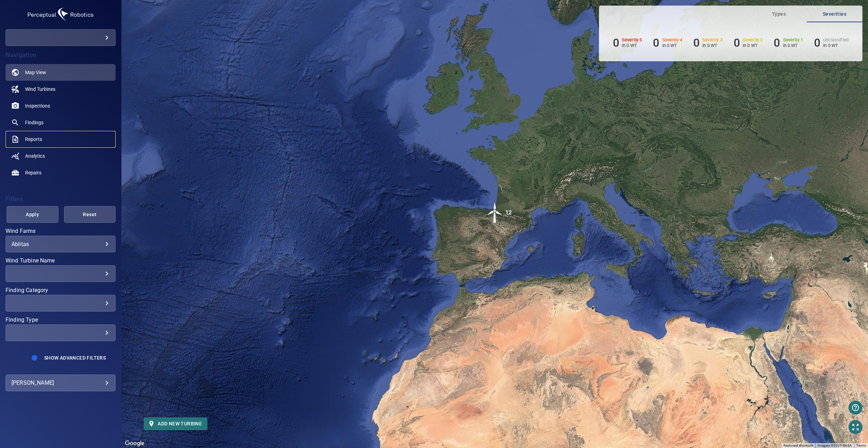 The height and width of the screenshot is (448, 868). Describe the element at coordinates (90, 215) in the screenshot. I see `span: Reset` at that location.